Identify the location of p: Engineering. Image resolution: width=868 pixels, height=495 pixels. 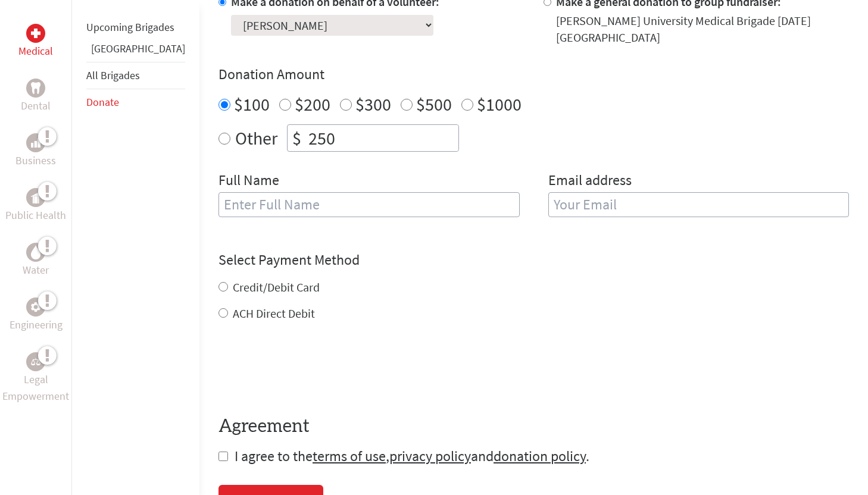
(36, 325).